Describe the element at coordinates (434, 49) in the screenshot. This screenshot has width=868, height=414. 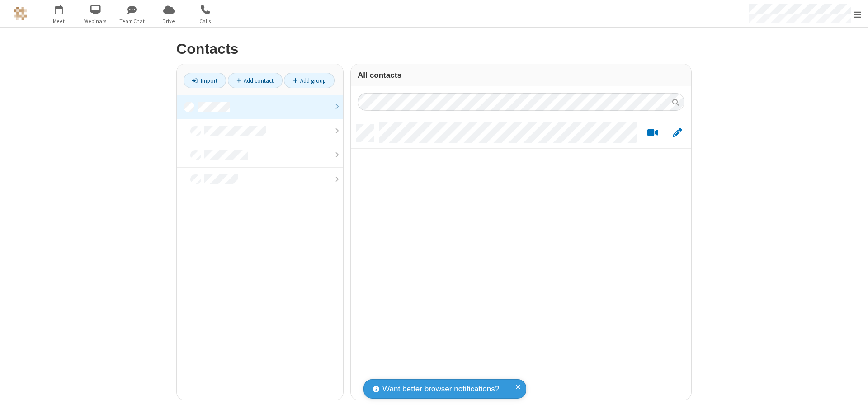
I see `h2: Contacts` at that location.